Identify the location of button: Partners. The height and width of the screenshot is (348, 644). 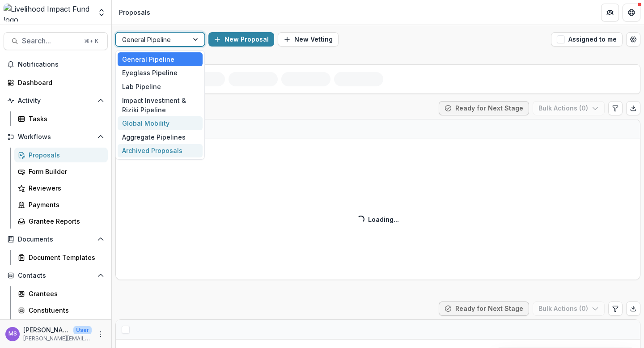
(610, 13).